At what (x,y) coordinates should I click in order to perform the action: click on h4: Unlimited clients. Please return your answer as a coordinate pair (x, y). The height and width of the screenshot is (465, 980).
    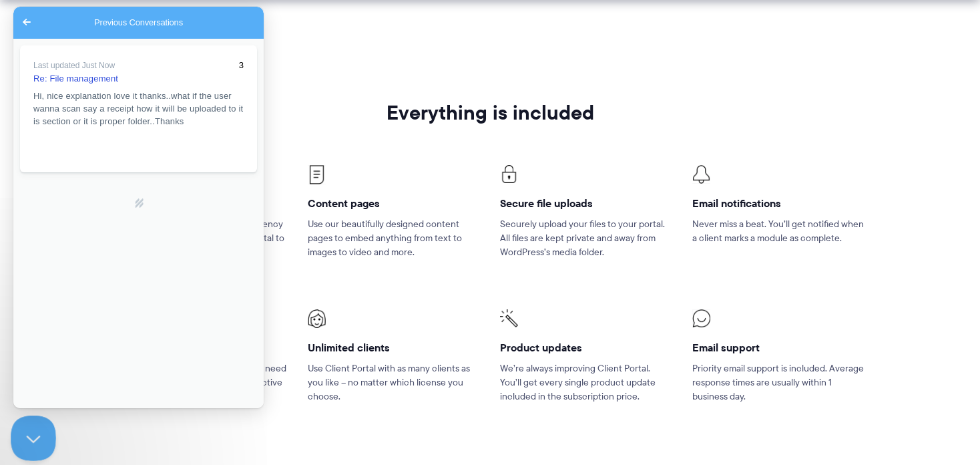
    Looking at the image, I should click on (394, 347).